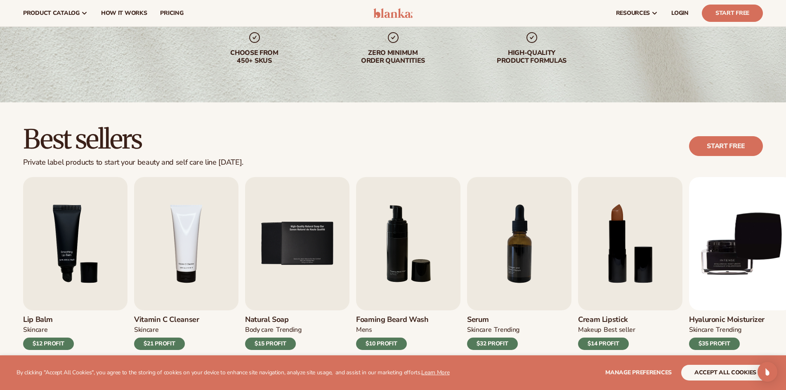 This screenshot has width=786, height=390. I want to click on div: $32 PROFIT, so click(492, 344).